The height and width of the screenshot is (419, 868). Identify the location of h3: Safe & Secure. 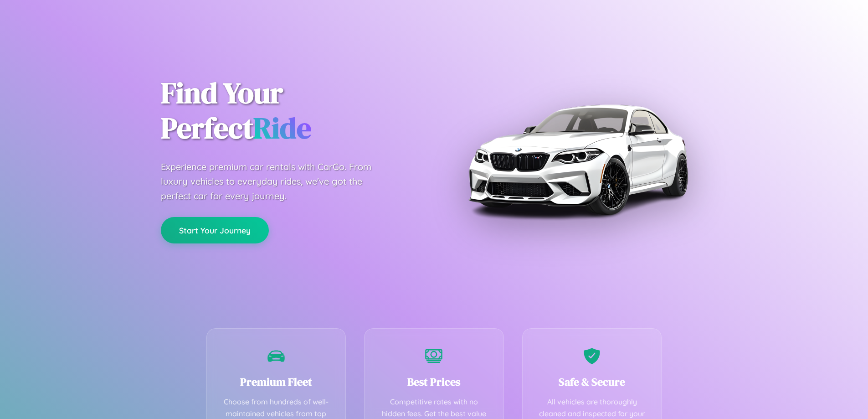
(592, 382).